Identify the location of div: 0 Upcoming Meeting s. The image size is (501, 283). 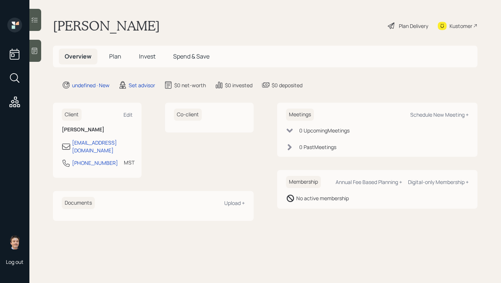
(324, 130).